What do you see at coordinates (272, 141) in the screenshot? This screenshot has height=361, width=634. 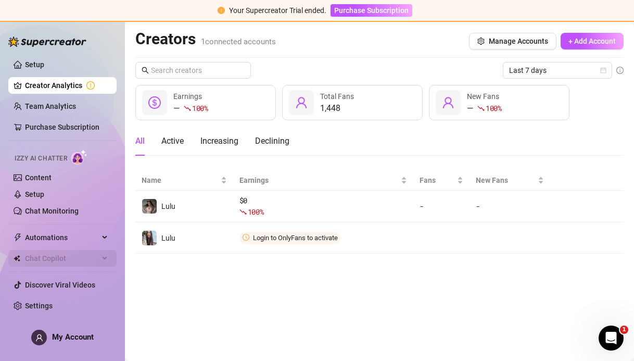 I see `div: Declining` at bounding box center [272, 141].